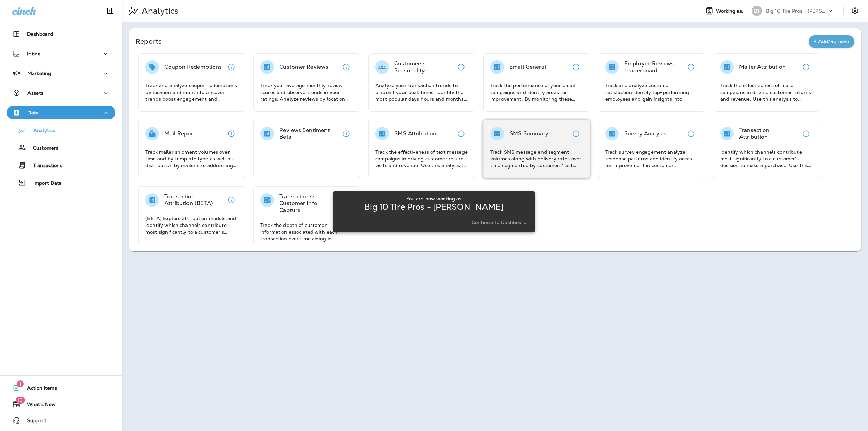 This screenshot has height=431, width=868. I want to click on span: Action Items, so click(39, 389).